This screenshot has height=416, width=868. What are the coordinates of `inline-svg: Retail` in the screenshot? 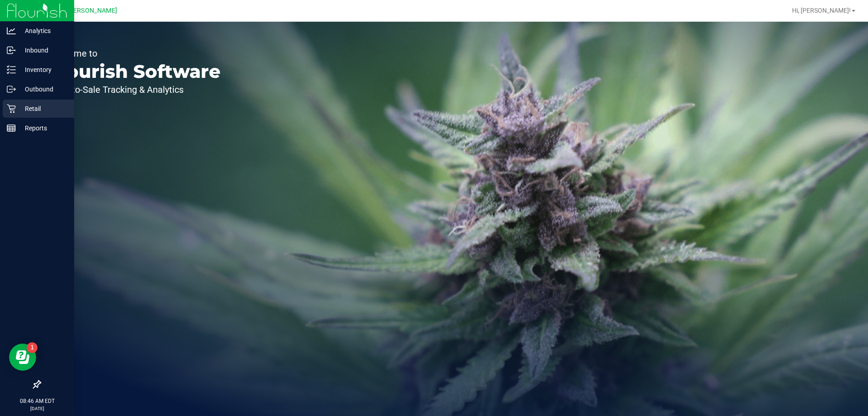 It's located at (11, 109).